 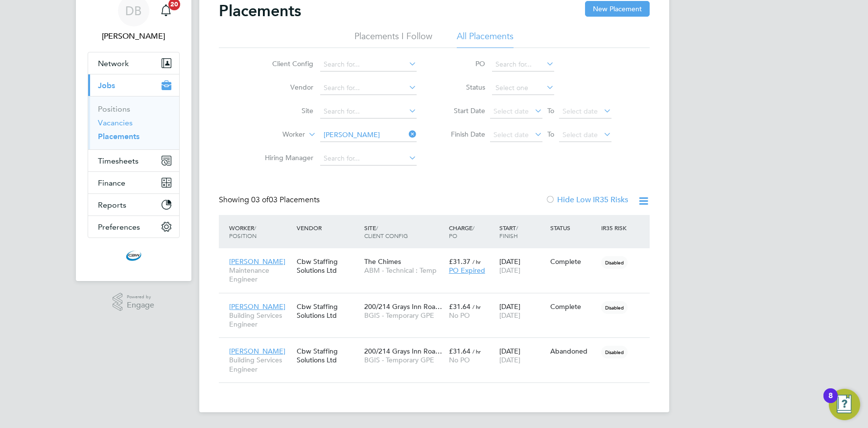 I want to click on div: IR35 Risk, so click(x=615, y=228).